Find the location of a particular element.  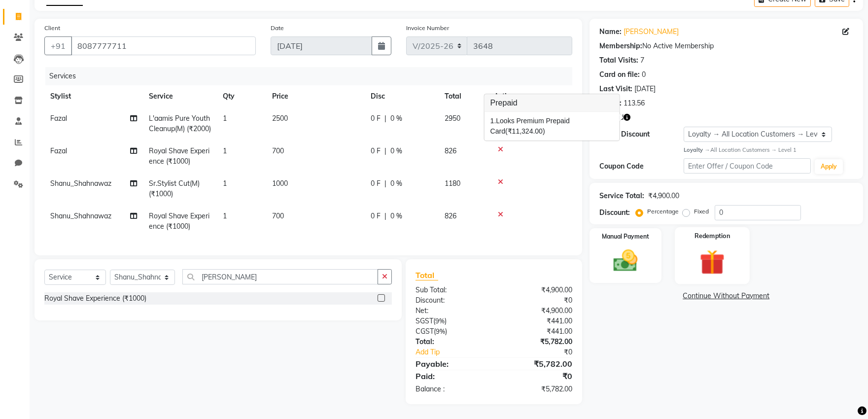

label: Redemption is located at coordinates (712, 236).